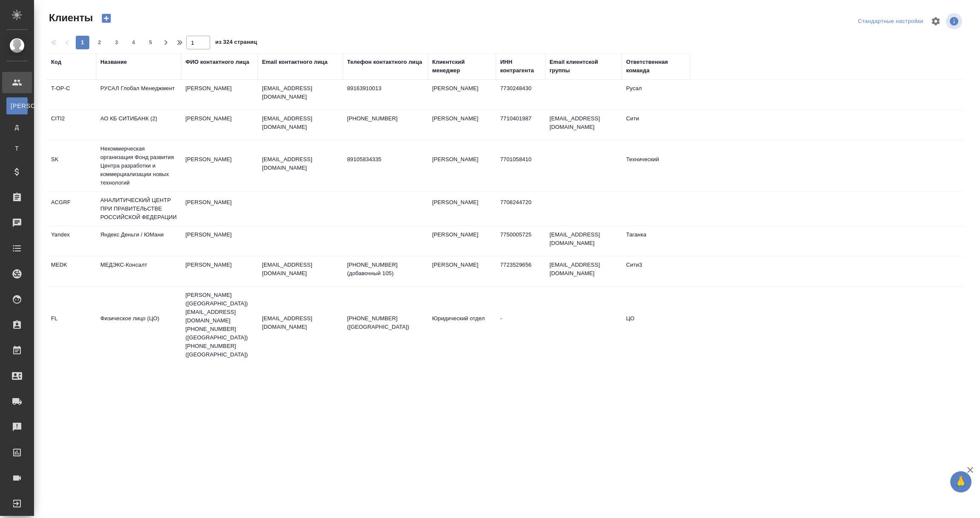 The height and width of the screenshot is (518, 980). Describe the element at coordinates (117, 43) in the screenshot. I see `span: 3` at that location.